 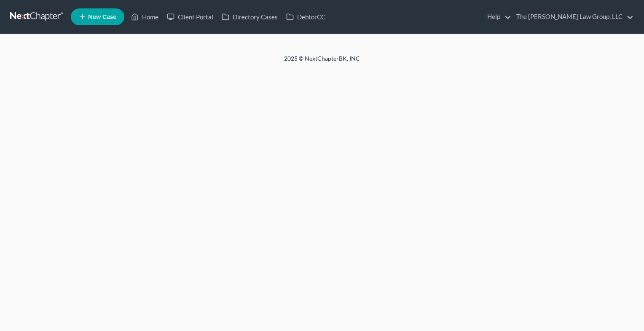 I want to click on new-legal-case-button: New Case, so click(x=97, y=17).